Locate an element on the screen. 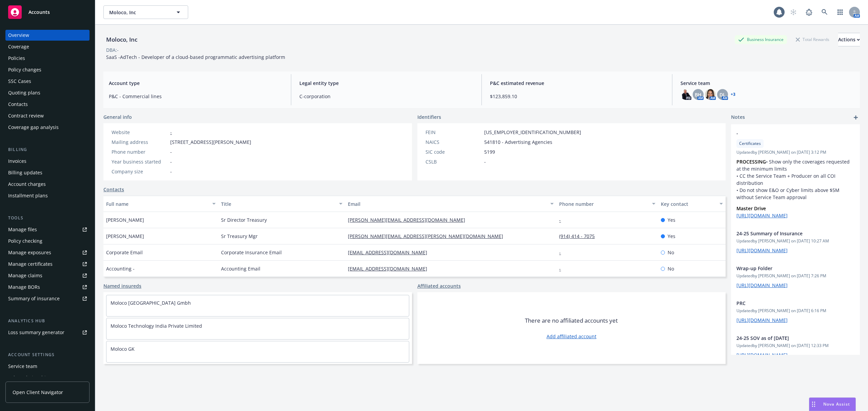  div: Invoices is located at coordinates (18, 162).